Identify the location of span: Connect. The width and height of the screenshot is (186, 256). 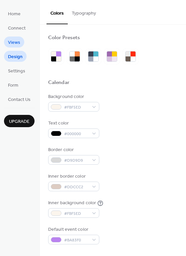
(17, 28).